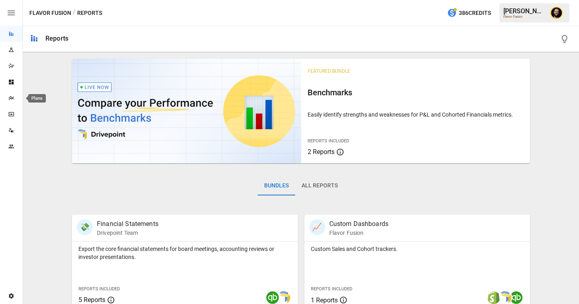 Image resolution: width=579 pixels, height=304 pixels. What do you see at coordinates (320, 186) in the screenshot?
I see `button: All Reports` at bounding box center [320, 186].